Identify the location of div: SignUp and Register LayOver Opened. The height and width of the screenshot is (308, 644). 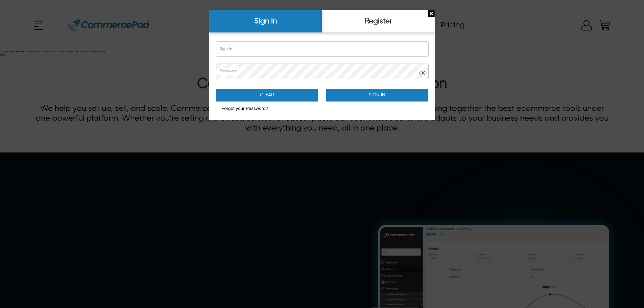
(322, 65).